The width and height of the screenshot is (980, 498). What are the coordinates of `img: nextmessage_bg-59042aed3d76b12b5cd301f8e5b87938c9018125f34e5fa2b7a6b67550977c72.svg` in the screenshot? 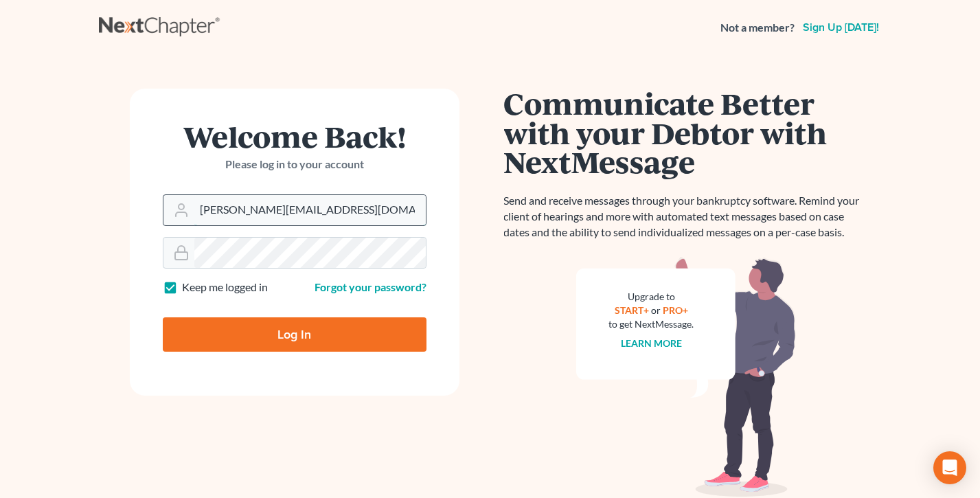 It's located at (686, 377).